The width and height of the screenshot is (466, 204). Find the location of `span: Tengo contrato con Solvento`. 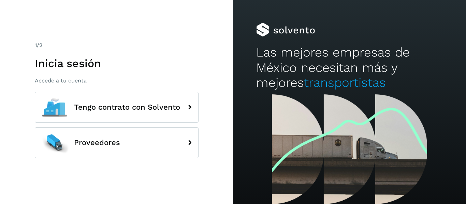

span: Tengo contrato con Solvento is located at coordinates (127, 107).